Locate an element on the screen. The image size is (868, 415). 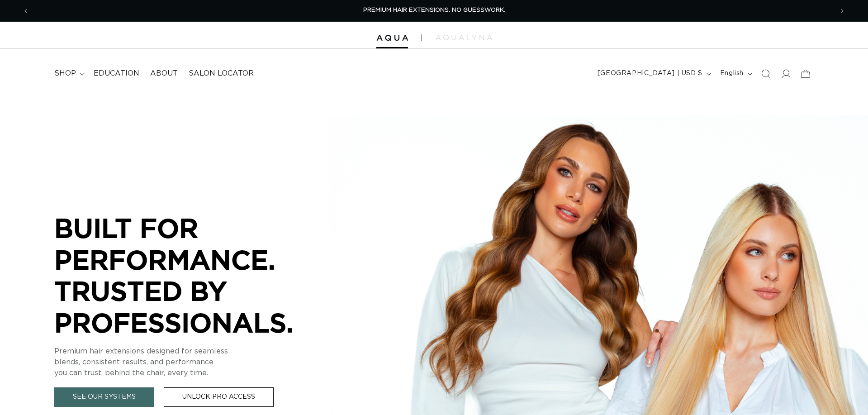
p: BUILT FOR PERFORMANCE. TRUSTED BY PROFESSIONALS. is located at coordinates (190, 275).